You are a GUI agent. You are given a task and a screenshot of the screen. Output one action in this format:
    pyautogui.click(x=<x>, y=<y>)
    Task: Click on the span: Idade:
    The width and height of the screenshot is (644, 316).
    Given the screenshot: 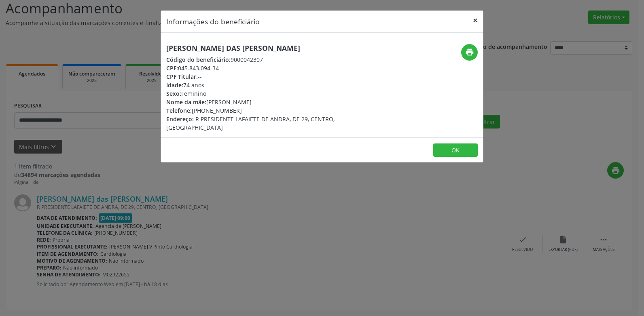 What is the action you would take?
    pyautogui.click(x=175, y=85)
    